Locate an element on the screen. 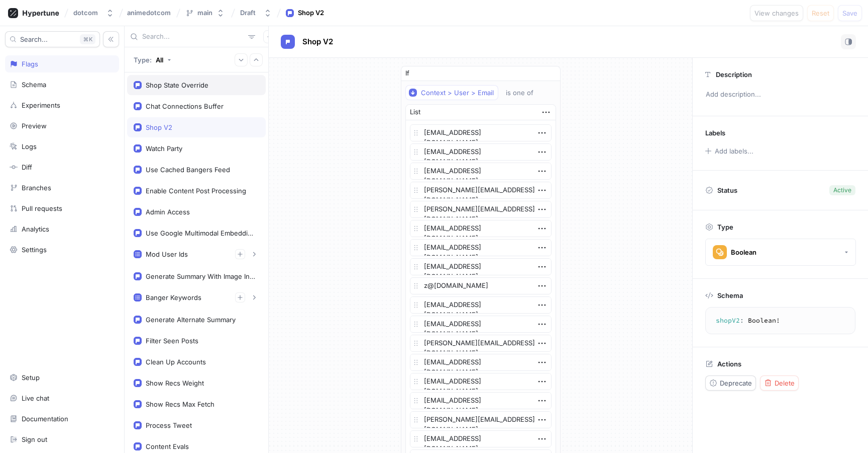 Image resolution: width=868 pixels, height=453 pixels. span: Delete is located at coordinates (785, 383).